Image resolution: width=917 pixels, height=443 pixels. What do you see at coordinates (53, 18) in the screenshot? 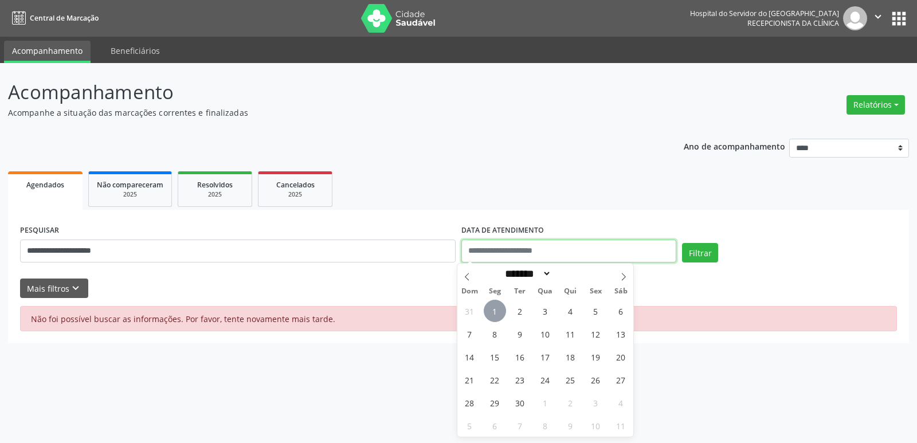
I see `a: Central de Marcação` at bounding box center [53, 18].